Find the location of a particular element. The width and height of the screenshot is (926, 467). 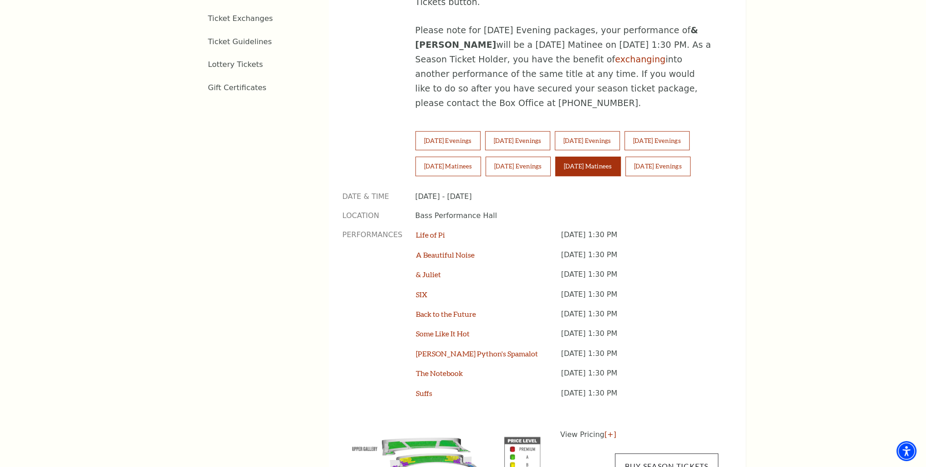

a: & Juliet is located at coordinates (428, 274).